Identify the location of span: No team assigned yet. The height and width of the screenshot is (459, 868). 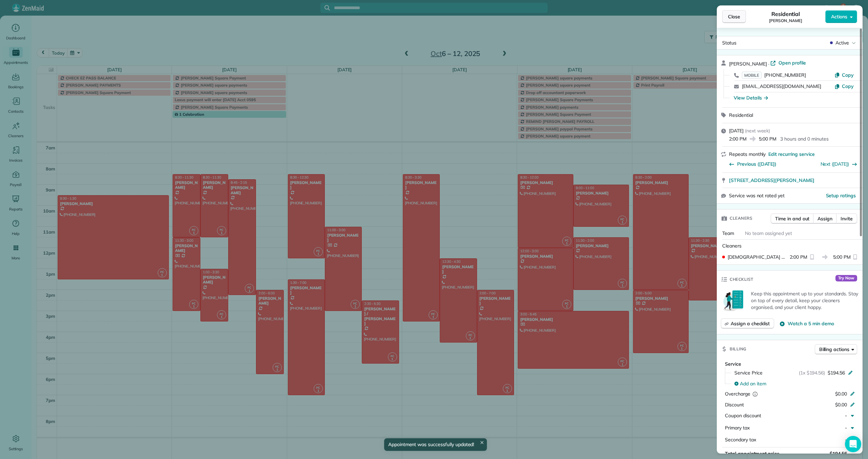
(768, 233).